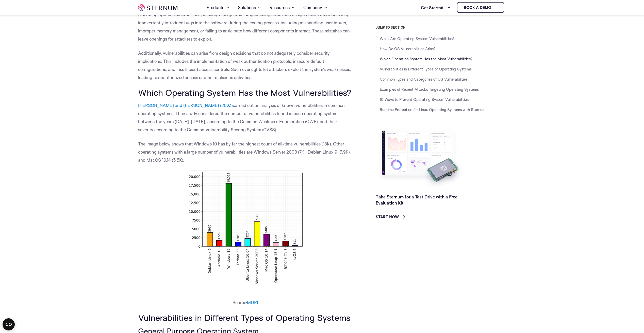 Image resolution: width=644 pixels, height=333 pixels. I want to click on a: Get Started, so click(436, 7).